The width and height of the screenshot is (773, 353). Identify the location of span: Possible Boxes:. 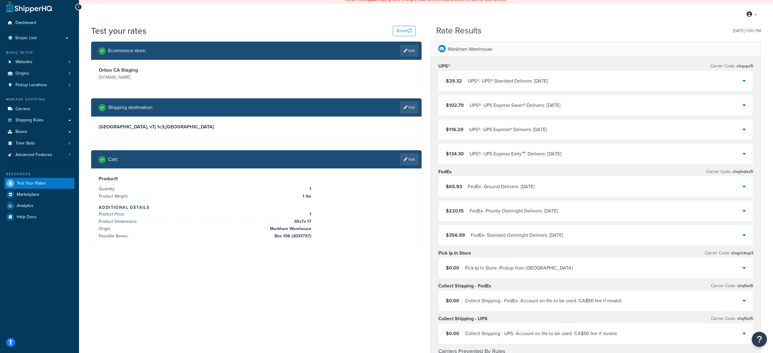
(114, 236).